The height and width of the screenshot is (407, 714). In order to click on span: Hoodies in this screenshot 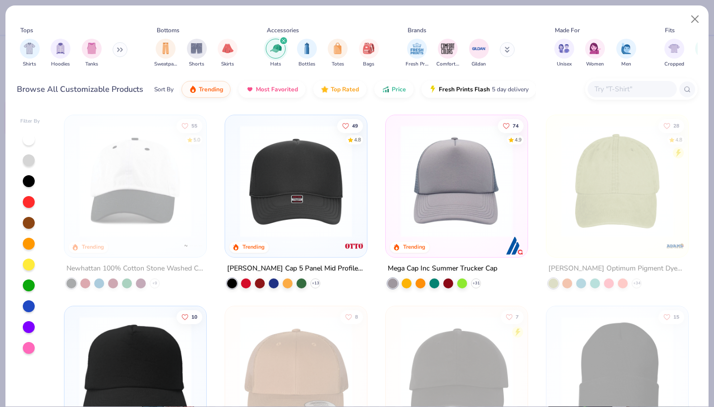, I will do `click(61, 64)`.